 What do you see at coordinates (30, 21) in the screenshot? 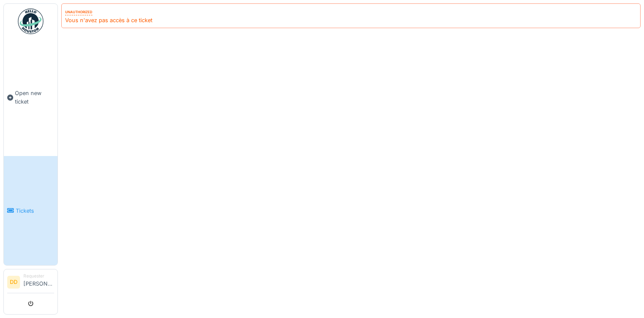
I see `img: Badge_color-CXgf-gQk.svg` at bounding box center [30, 21].